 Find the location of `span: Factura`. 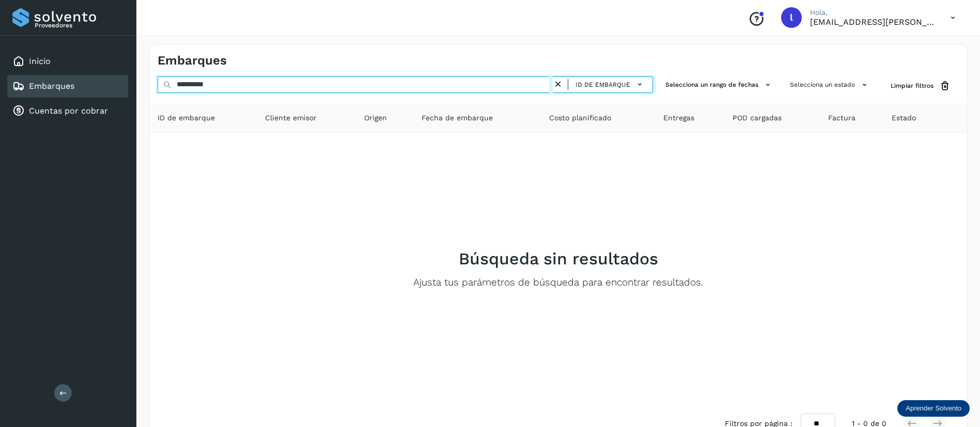

span: Factura is located at coordinates (842, 118).